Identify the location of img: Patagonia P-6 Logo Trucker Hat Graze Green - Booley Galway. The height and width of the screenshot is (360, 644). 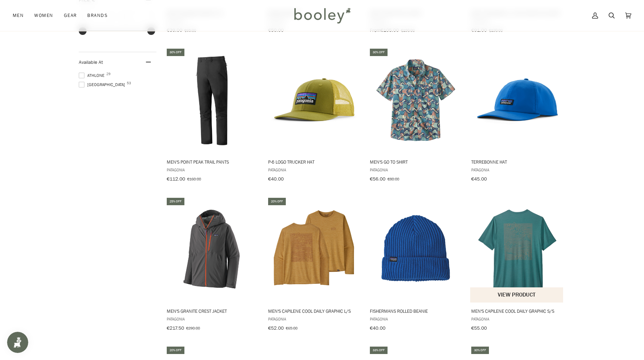
(313, 100).